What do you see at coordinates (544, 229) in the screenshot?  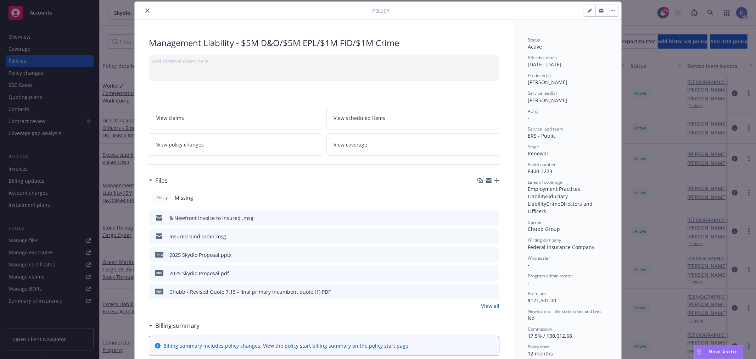 I see `span: Chubb Group` at bounding box center [544, 229].